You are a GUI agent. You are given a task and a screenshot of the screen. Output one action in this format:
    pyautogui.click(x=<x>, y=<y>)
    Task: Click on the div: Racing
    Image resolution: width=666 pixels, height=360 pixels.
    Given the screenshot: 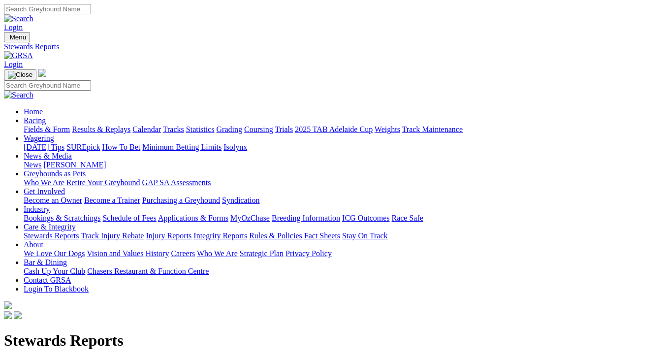 What is the action you would take?
    pyautogui.click(x=342, y=129)
    